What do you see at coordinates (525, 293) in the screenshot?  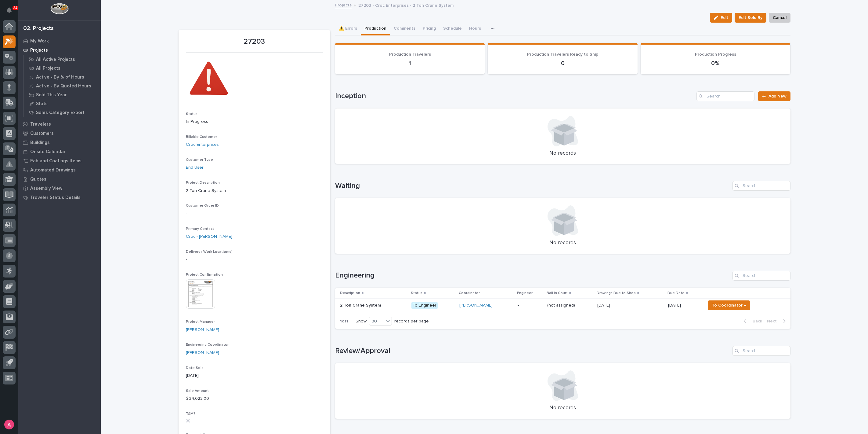 I see `p: Engineer` at bounding box center [525, 293].